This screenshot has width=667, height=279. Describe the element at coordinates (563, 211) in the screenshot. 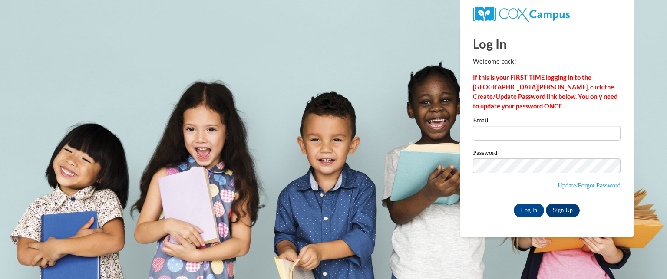

I see `a: Sign Up` at that location.